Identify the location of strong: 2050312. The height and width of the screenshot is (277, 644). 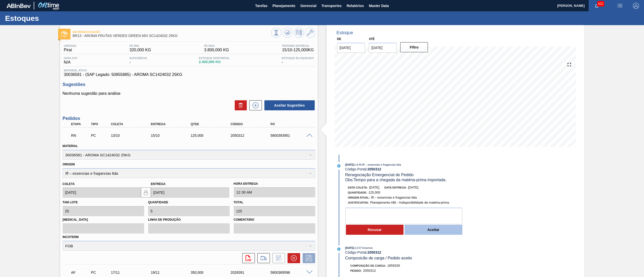
(374, 169).